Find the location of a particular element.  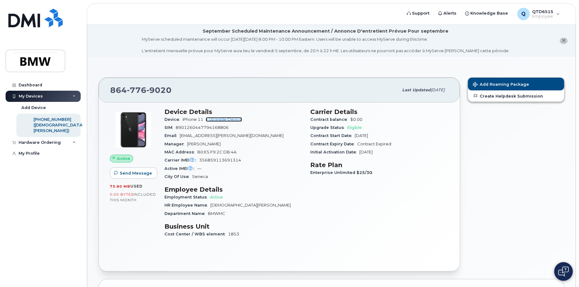

span: Upgrade Status is located at coordinates (329, 127).